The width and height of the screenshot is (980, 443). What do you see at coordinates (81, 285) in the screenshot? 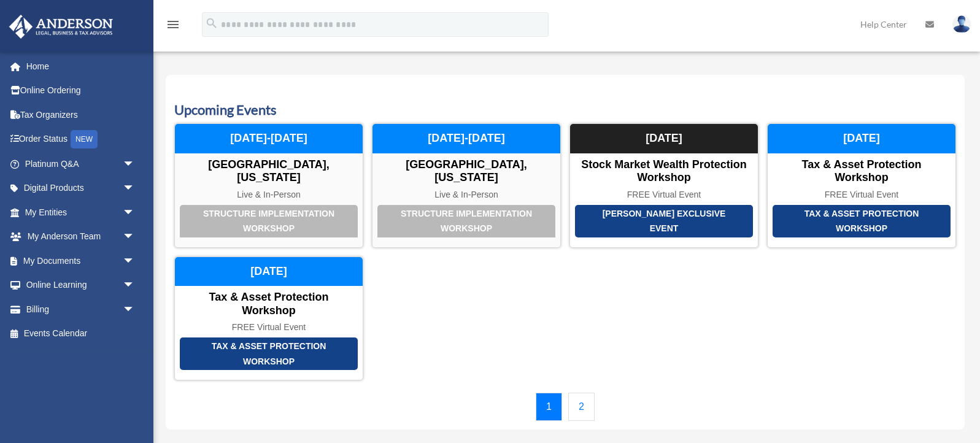
I see `a: Online Learningarrow_drop_down` at bounding box center [81, 285].